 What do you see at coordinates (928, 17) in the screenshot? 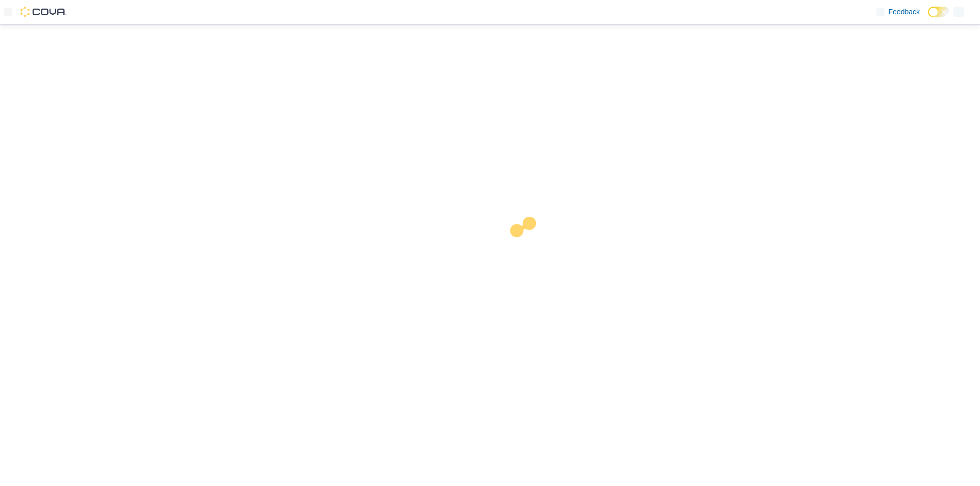
I see `span: Dark Mode` at bounding box center [928, 17].